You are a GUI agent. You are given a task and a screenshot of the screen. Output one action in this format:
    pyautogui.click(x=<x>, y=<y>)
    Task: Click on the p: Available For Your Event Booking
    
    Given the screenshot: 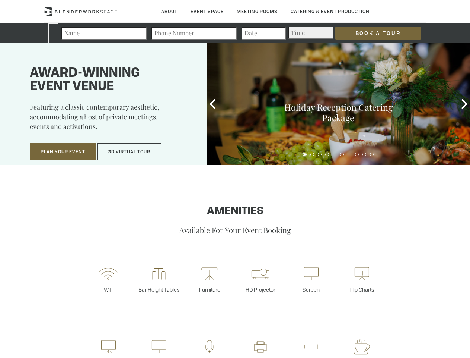 What is the action you would take?
    pyautogui.click(x=235, y=229)
    